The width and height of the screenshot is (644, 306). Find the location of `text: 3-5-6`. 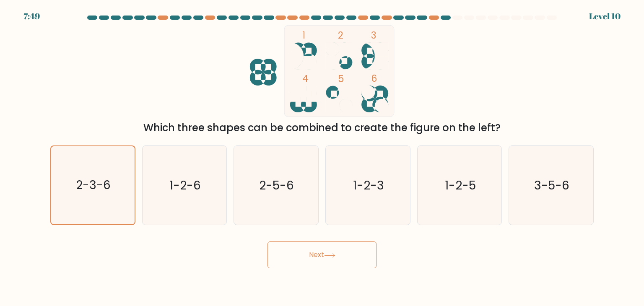

text: 3-5-6 is located at coordinates (552, 185).